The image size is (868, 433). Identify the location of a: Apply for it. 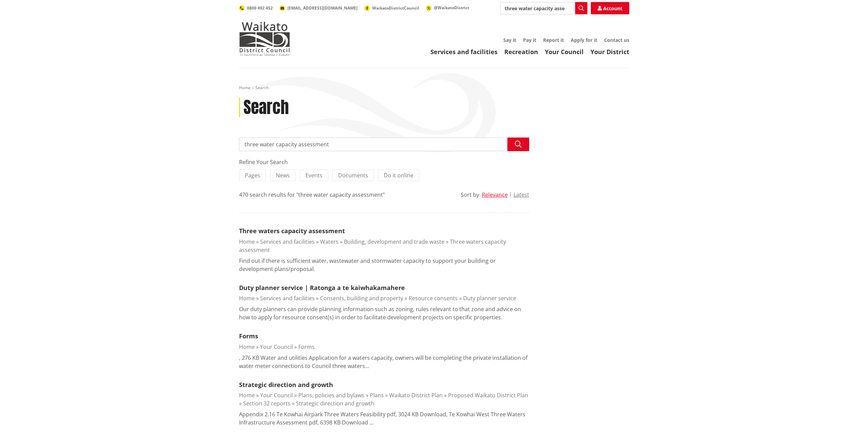
(585, 40).